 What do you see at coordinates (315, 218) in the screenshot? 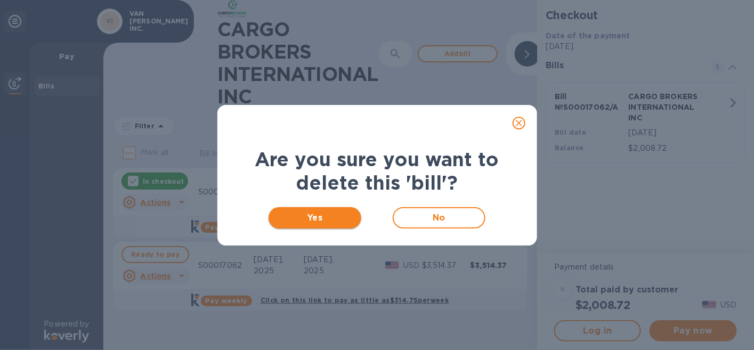
I see `button: Yes` at bounding box center [315, 218].